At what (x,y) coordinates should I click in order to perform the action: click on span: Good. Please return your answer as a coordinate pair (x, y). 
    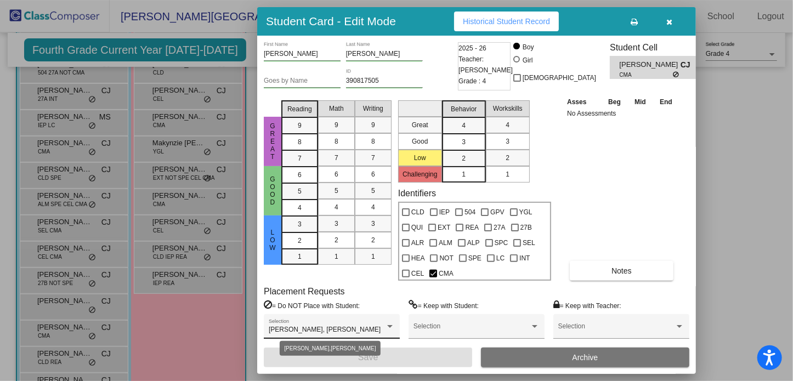
    Looking at the image, I should click on (272, 191).